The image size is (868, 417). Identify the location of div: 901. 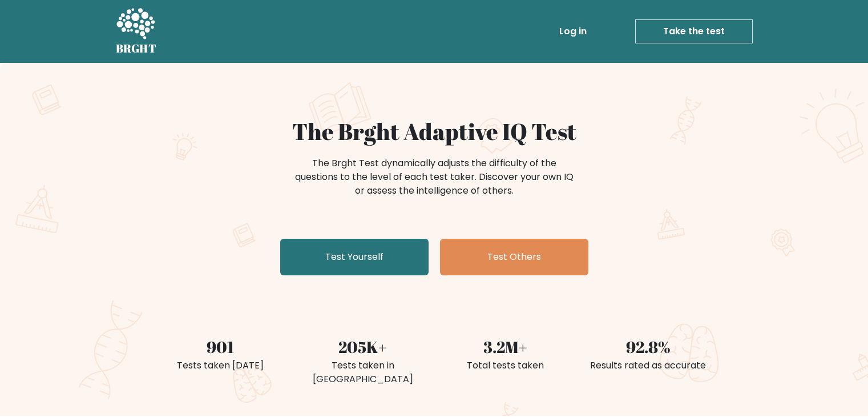
(221, 346).